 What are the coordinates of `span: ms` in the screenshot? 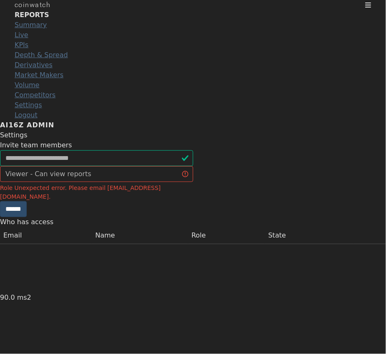 It's located at (22, 297).